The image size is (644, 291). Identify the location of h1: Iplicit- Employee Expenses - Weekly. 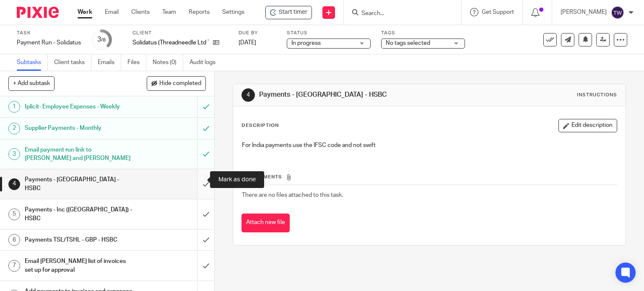
(79, 107).